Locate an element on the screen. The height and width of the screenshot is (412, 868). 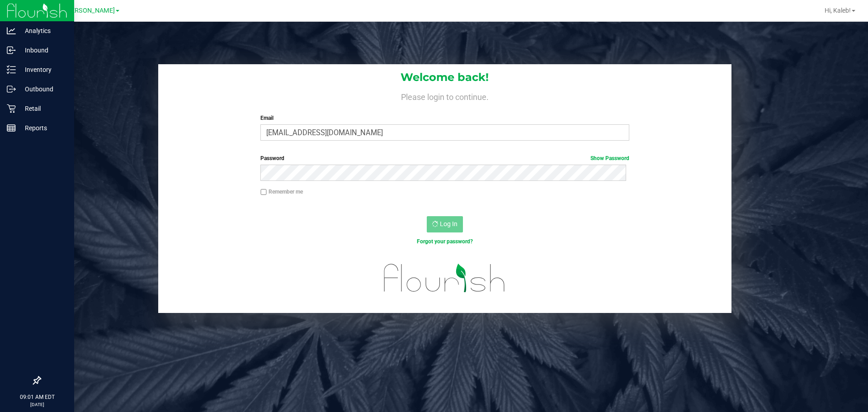
h1: Welcome back! is located at coordinates (445, 77).